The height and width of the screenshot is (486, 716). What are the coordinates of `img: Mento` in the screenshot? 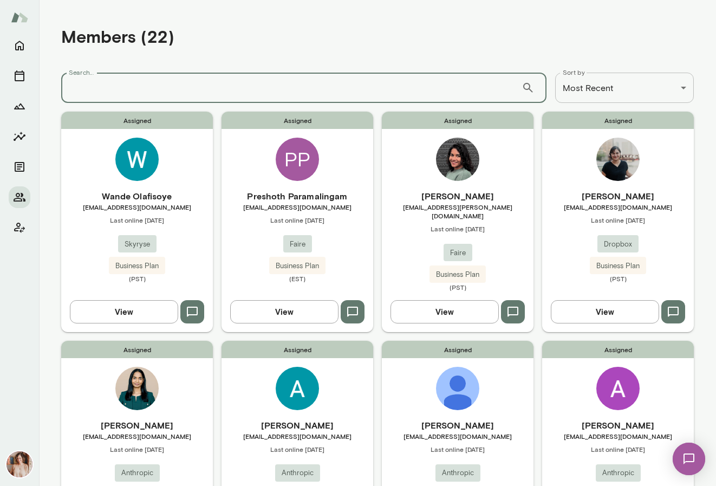 It's located at (19, 17).